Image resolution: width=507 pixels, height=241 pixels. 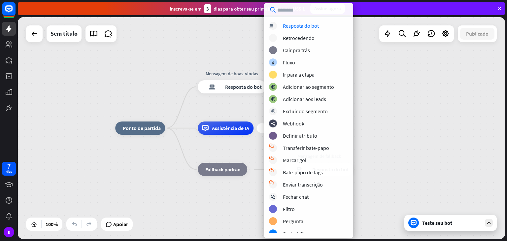 I want to click on font: Adicionar aos leads, so click(x=304, y=99).